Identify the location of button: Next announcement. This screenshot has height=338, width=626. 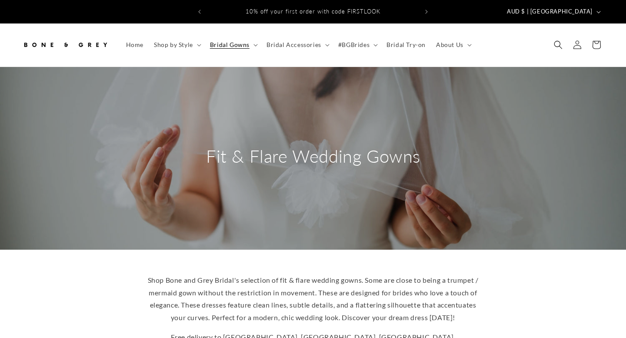
(426, 12).